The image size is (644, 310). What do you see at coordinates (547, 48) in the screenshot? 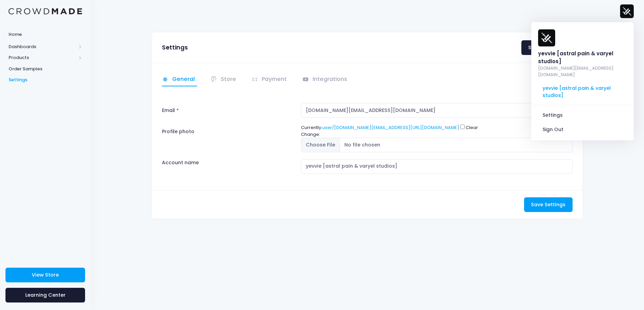
I see `a: Settings Guide` at bounding box center [547, 48].